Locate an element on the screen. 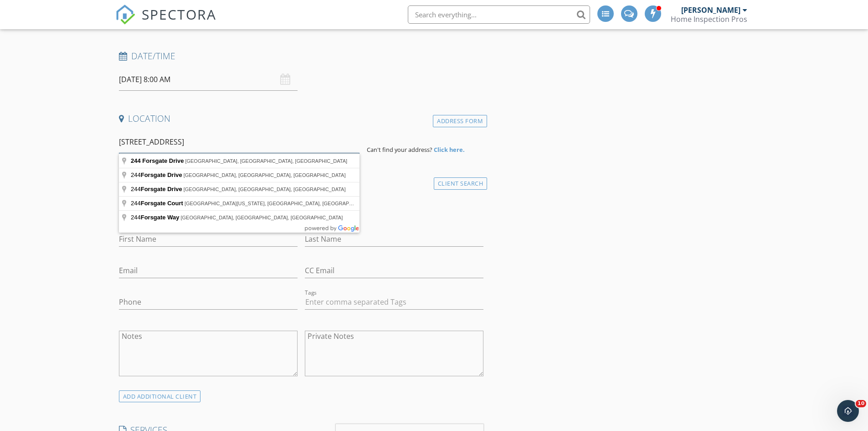 Image resolution: width=868 pixels, height=431 pixels. h4: Location is located at coordinates (301, 119).